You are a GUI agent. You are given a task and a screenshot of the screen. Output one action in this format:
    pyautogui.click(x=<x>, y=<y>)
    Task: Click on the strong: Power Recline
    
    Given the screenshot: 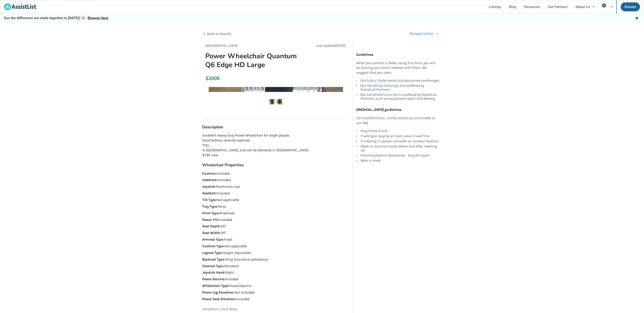 What is the action you would take?
    pyautogui.click(x=213, y=279)
    